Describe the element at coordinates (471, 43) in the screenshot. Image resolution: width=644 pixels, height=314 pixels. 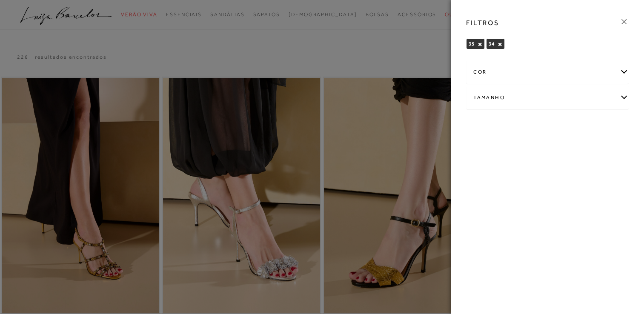
I see `span: 35` at that location.